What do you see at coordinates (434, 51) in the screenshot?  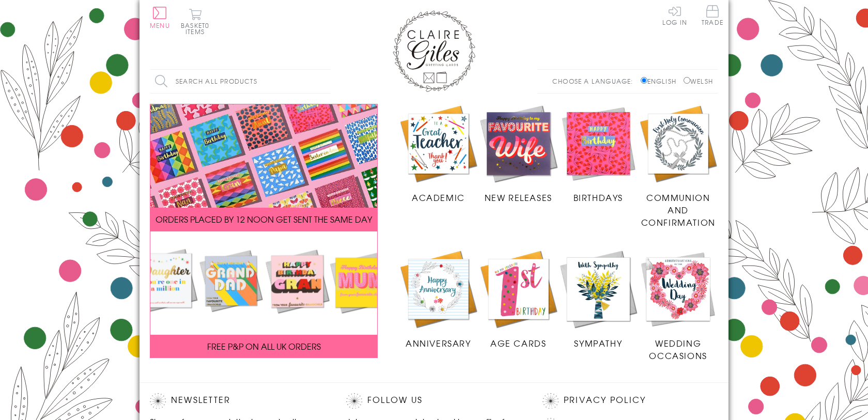 I see `img: Claire Giles Greetings Cards` at bounding box center [434, 51].